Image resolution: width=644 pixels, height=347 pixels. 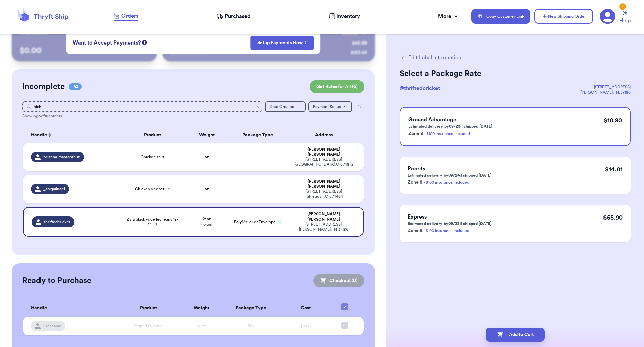 What do you see at coordinates (359, 43) in the screenshot?
I see `div: $ 45.99` at bounding box center [359, 43].